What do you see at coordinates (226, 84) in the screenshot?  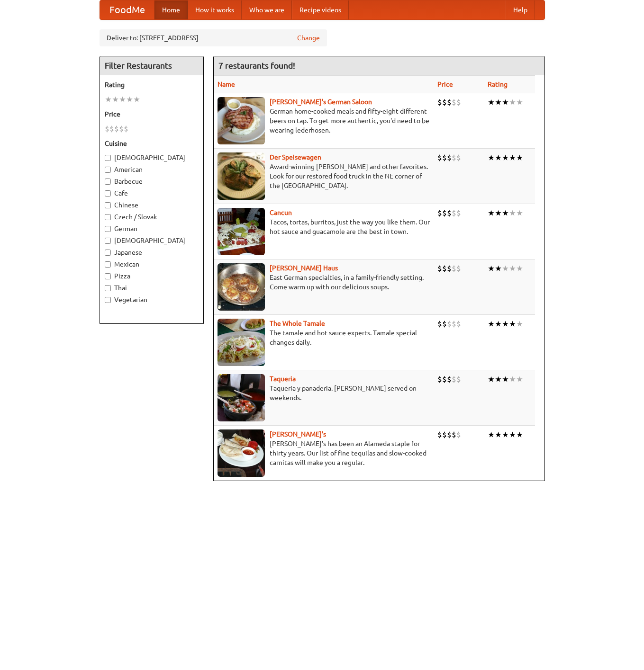 I see `a: Name` at bounding box center [226, 84].